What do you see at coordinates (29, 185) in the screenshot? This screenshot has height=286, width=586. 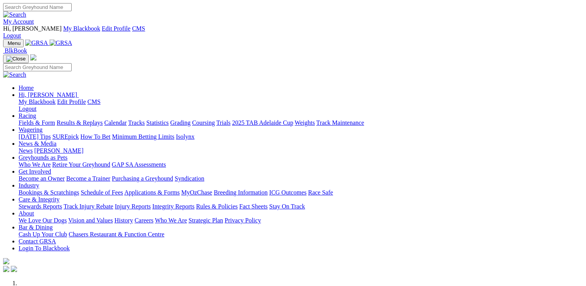 I see `a: Industry` at bounding box center [29, 185].